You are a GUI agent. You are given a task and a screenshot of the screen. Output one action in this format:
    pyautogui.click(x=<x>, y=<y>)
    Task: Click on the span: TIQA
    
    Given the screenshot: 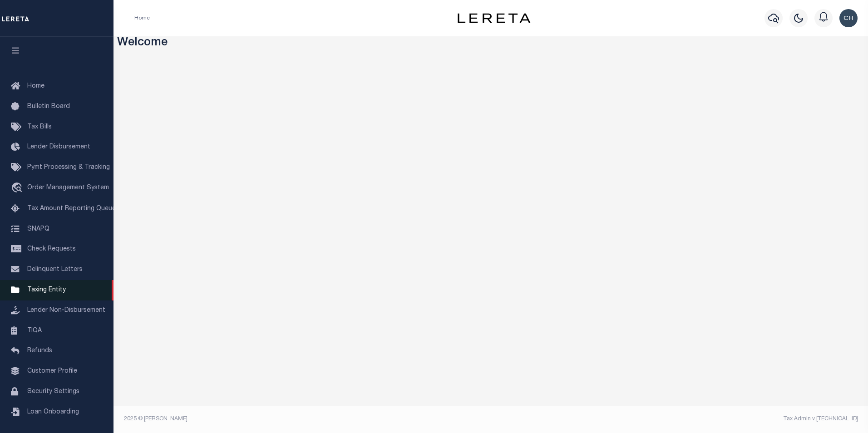 What is the action you would take?
    pyautogui.click(x=34, y=330)
    